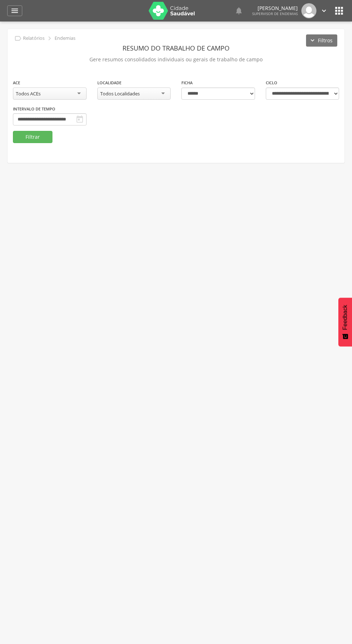 The image size is (352, 644). Describe the element at coordinates (186, 83) in the screenshot. I see `label: Ficha` at that location.